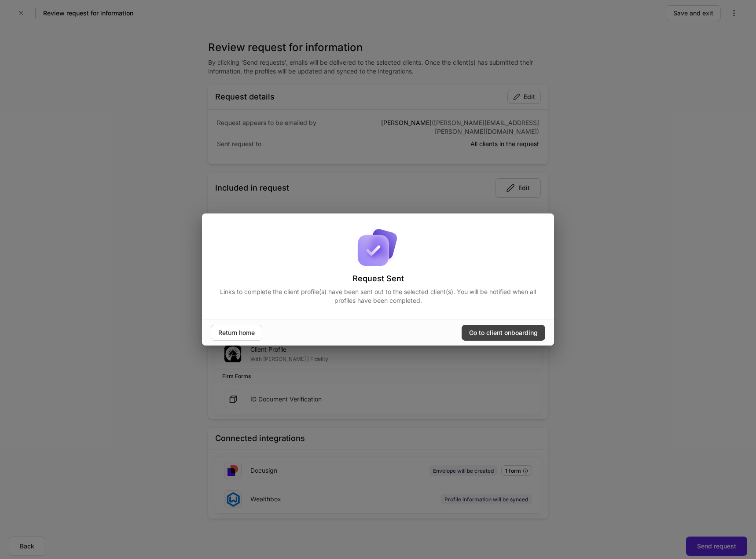 The image size is (756, 559). What do you see at coordinates (504, 333) in the screenshot?
I see `div: Go to client onboarding` at bounding box center [504, 333].